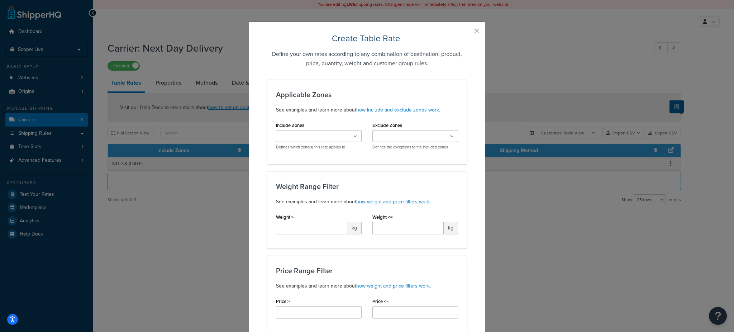 This screenshot has height=332, width=734. I want to click on h3: Price Range Filter, so click(367, 270).